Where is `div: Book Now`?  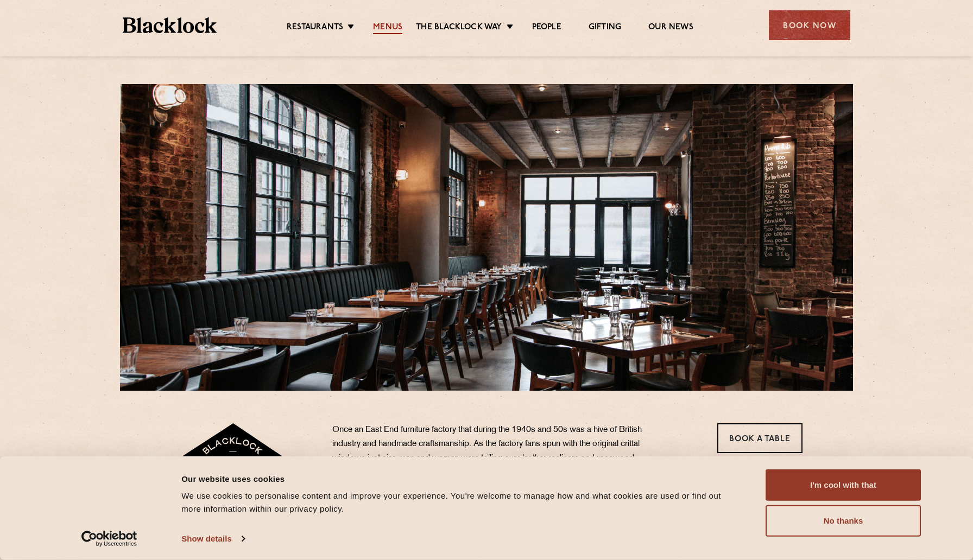
div: Book Now is located at coordinates (810, 25).